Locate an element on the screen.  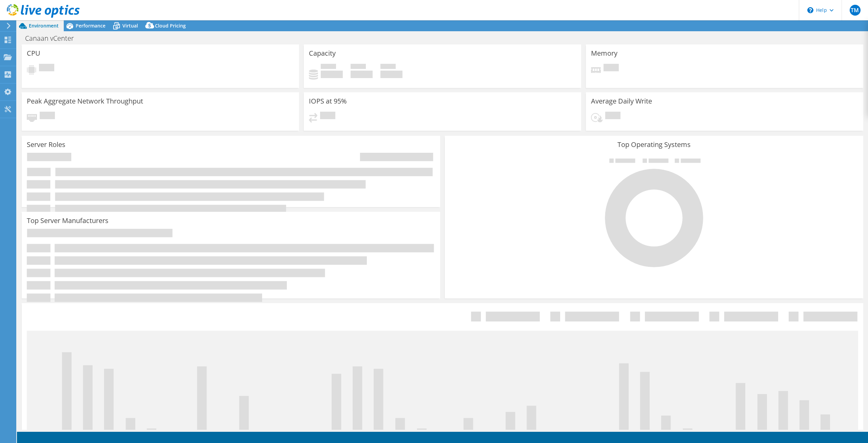
span: Total is located at coordinates (388, 67).